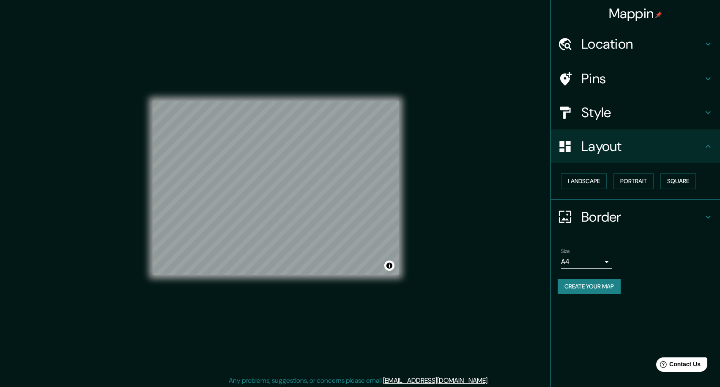 This screenshot has width=720, height=387. What do you see at coordinates (40, 10) in the screenshot?
I see `span: Contact Us` at bounding box center [40, 10].